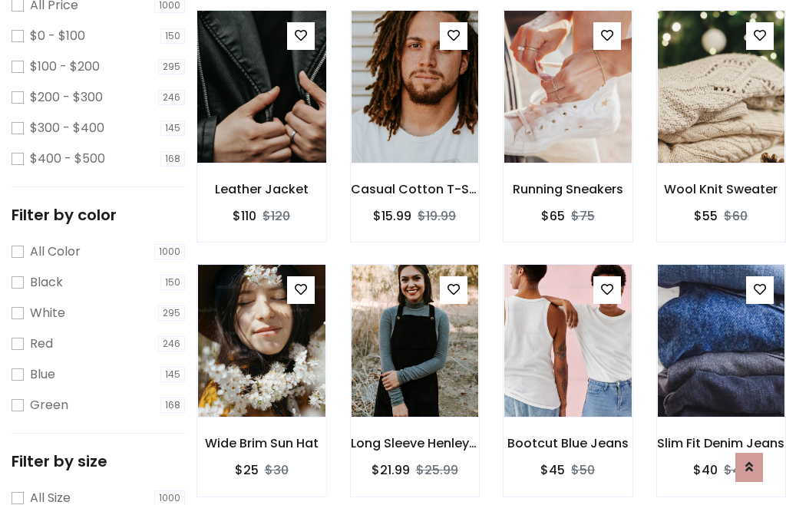 This screenshot has height=505, width=786. Describe the element at coordinates (67, 128) in the screenshot. I see `label: $300 - $400` at that location.